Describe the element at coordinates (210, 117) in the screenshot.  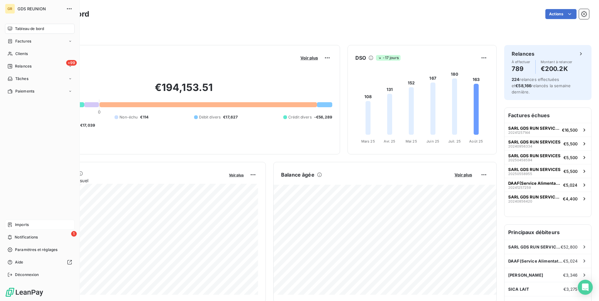
I see `span: Débit divers` at that location.